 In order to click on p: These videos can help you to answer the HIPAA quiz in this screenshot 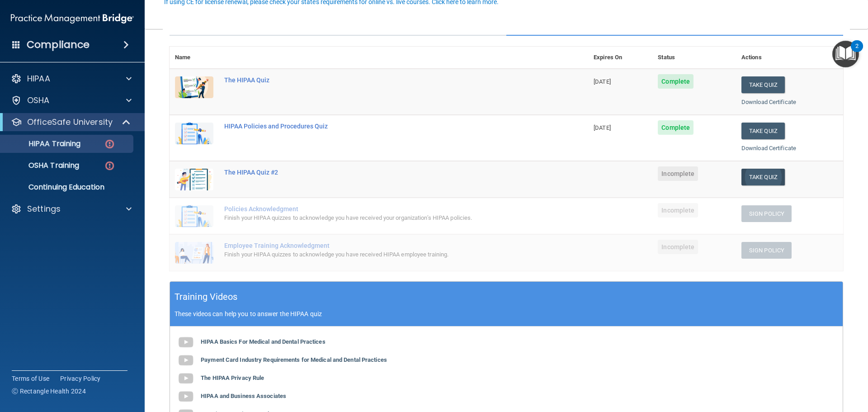, I will do `click(506, 314)`.